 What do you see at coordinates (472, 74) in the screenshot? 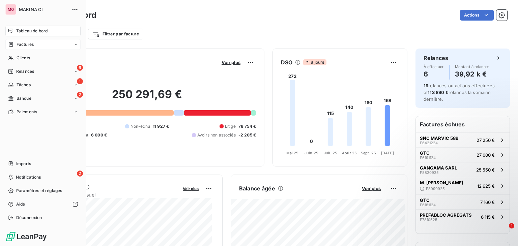
I see `h4: 39,92 k €` at bounding box center [472, 74].